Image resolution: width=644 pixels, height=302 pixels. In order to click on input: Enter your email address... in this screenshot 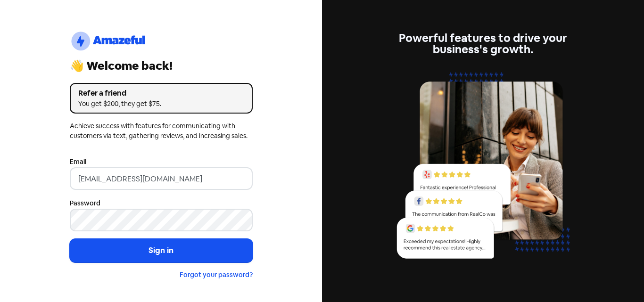, I will do `click(161, 179)`.